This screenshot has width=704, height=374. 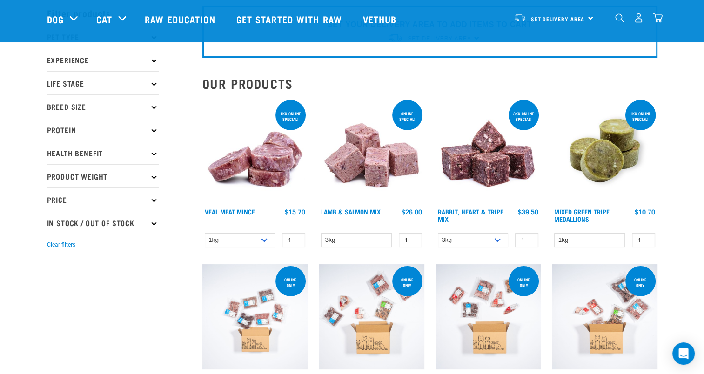 I want to click on h2: Our Products, so click(x=430, y=83).